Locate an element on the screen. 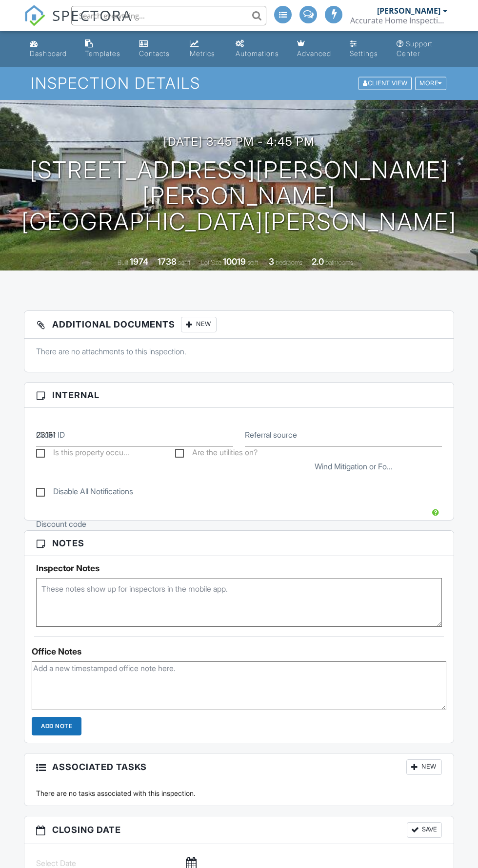 The height and width of the screenshot is (868, 478). div: Contacts is located at coordinates (154, 53).